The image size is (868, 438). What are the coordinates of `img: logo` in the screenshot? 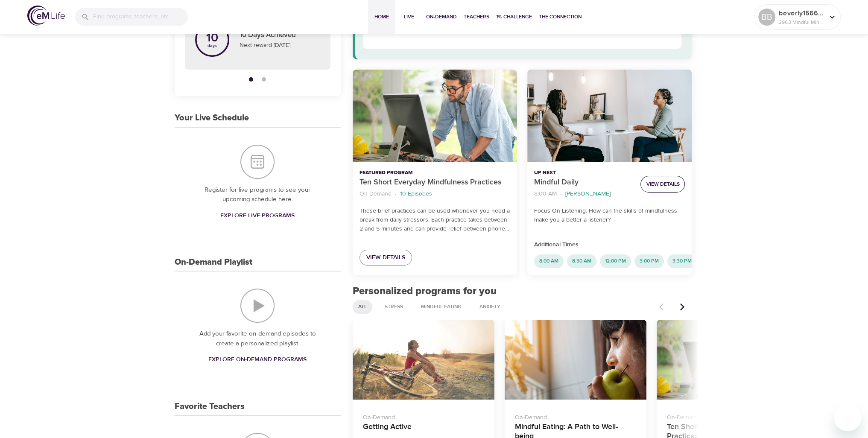 It's located at (46, 15).